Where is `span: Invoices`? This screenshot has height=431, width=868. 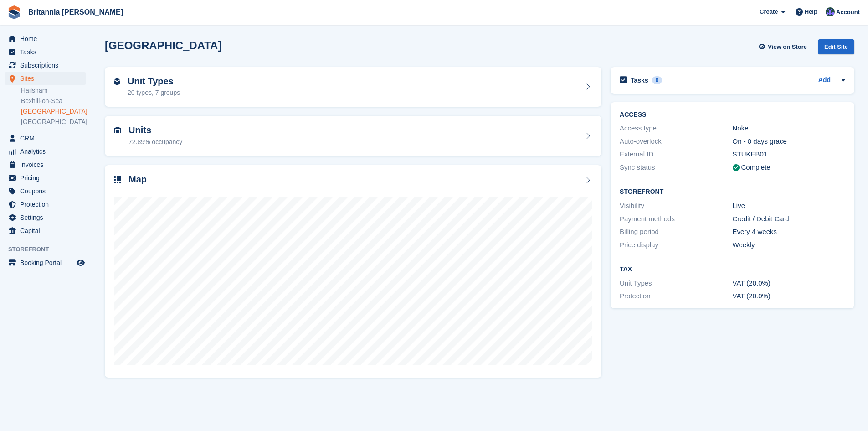 span: Invoices is located at coordinates (48, 164).